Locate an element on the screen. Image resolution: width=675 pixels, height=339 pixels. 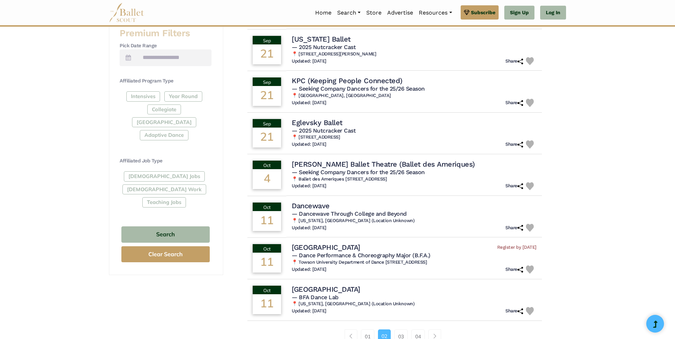
a: Sign Up is located at coordinates (519, 13).